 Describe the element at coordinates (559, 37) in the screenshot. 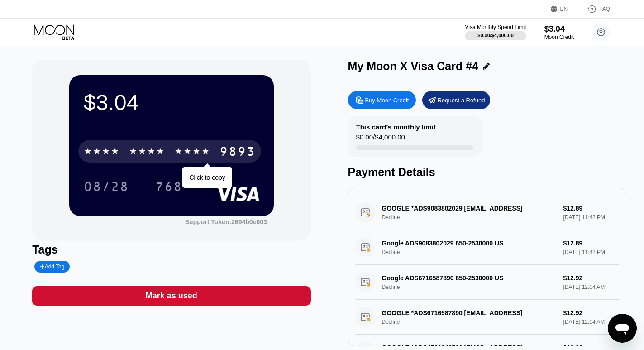

I see `div: Moon Credit` at that location.